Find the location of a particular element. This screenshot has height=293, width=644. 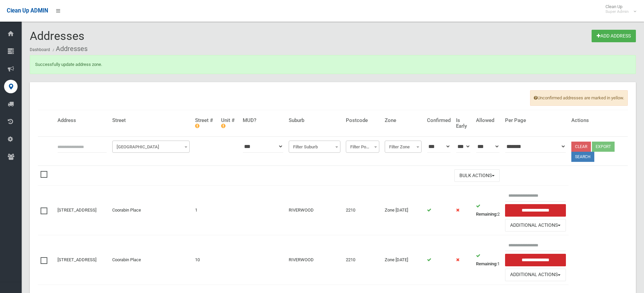

div: Successfully update address zone. is located at coordinates (332, 65).